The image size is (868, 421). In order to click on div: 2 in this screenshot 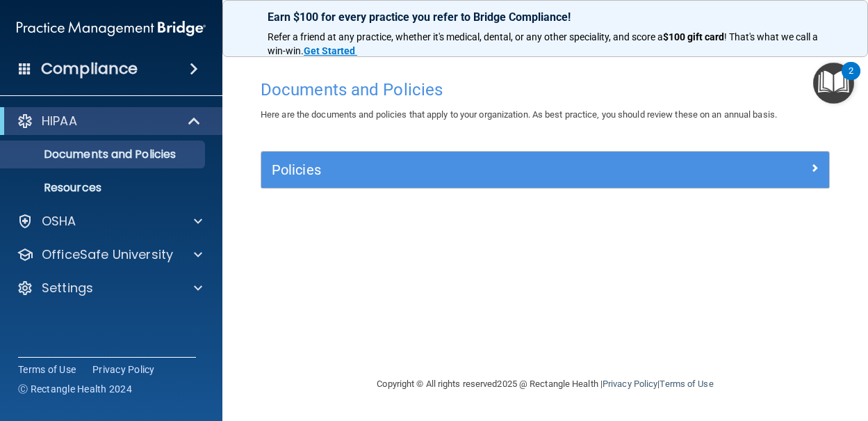, I will do `click(851, 80)`.